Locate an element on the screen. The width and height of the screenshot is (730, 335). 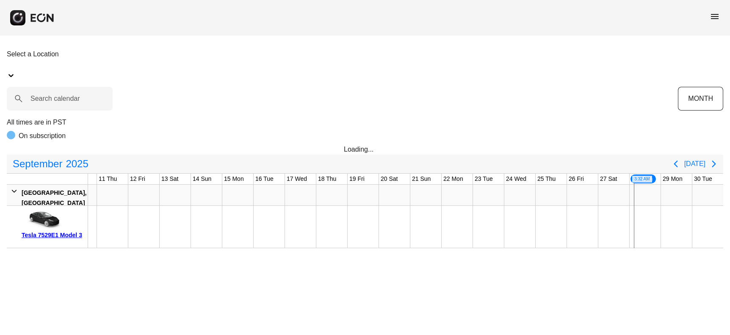
div: 26 Fri is located at coordinates (576, 179).